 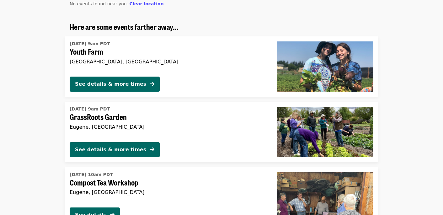 What do you see at coordinates (168, 117) in the screenshot?
I see `span: GrassRoots Garden` at bounding box center [168, 117].